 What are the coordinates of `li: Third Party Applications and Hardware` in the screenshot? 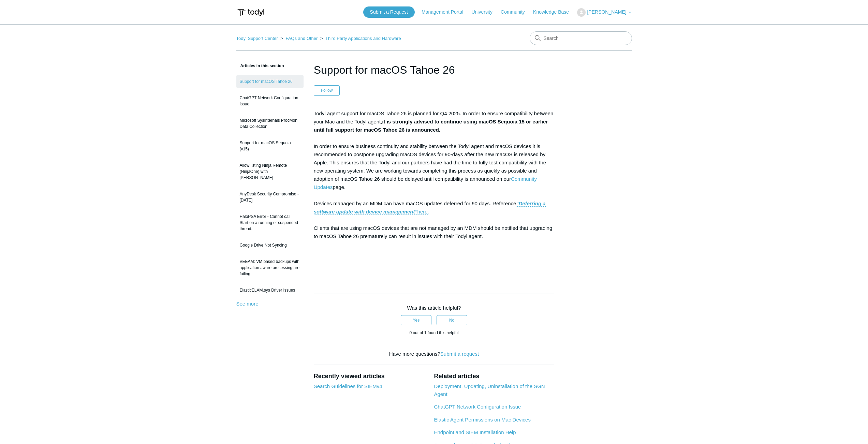 It's located at (359, 38).